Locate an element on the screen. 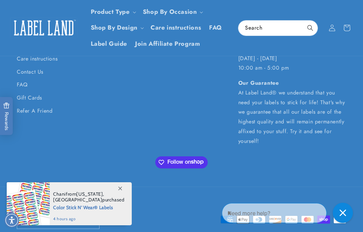  div: Accessibility Menu is located at coordinates (12, 220).